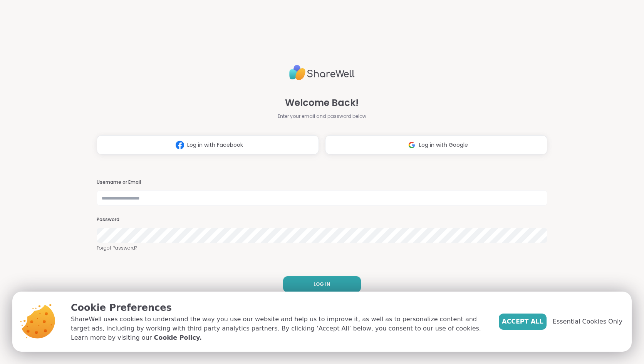  Describe the element at coordinates (587, 322) in the screenshot. I see `span: Essential Cookies Only` at that location.